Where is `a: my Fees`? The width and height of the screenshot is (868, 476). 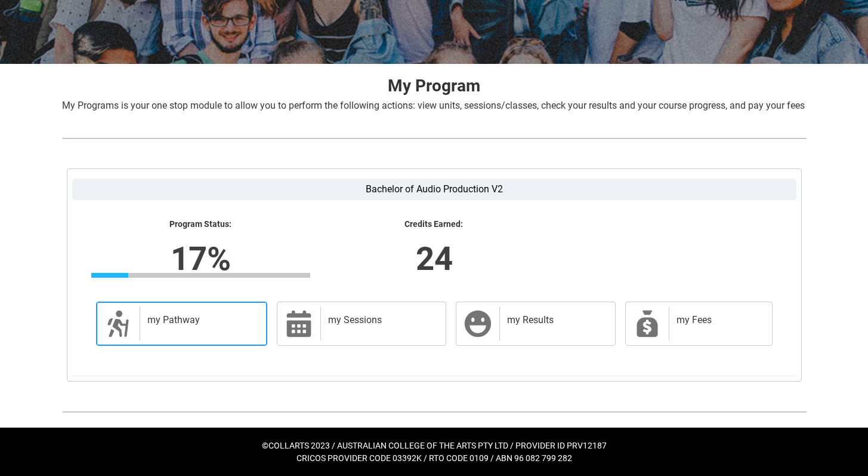 a: my Fees is located at coordinates (698, 323).